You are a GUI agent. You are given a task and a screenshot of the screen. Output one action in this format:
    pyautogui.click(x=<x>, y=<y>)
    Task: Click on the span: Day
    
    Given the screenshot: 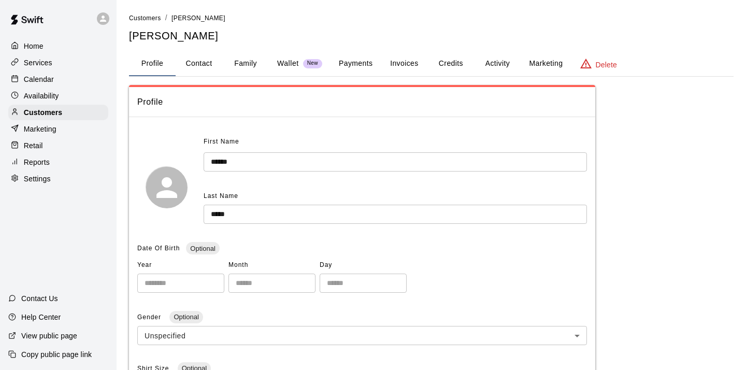 What is the action you would take?
    pyautogui.click(x=363, y=265)
    